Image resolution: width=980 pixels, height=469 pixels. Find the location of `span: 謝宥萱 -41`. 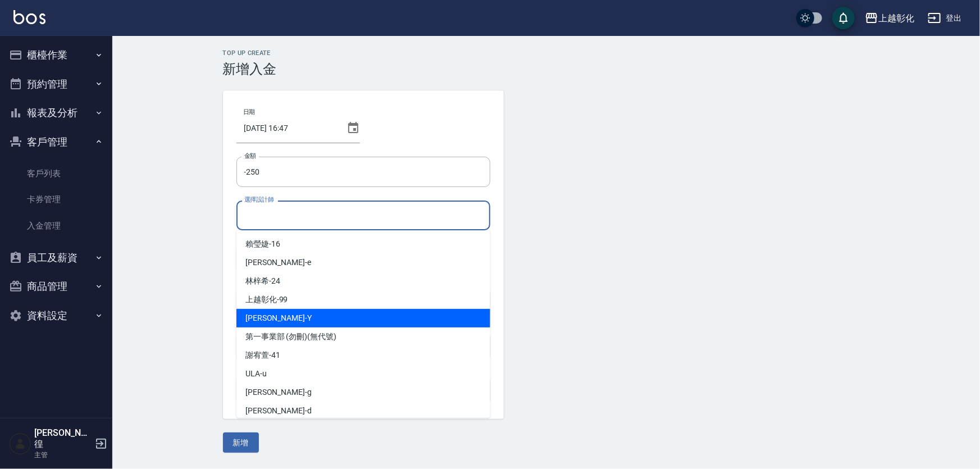

span: 謝宥萱 -41 is located at coordinates (263, 355).